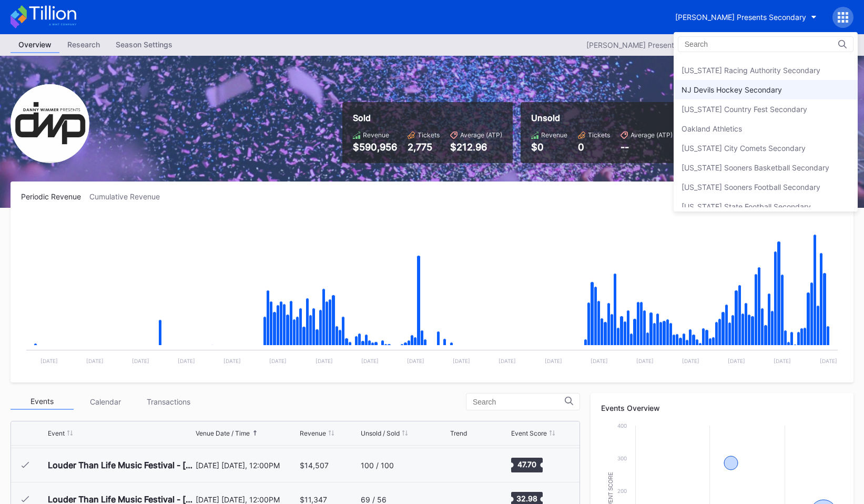 The height and width of the screenshot is (504, 864). I want to click on div: Oakland Athletics, so click(712, 128).